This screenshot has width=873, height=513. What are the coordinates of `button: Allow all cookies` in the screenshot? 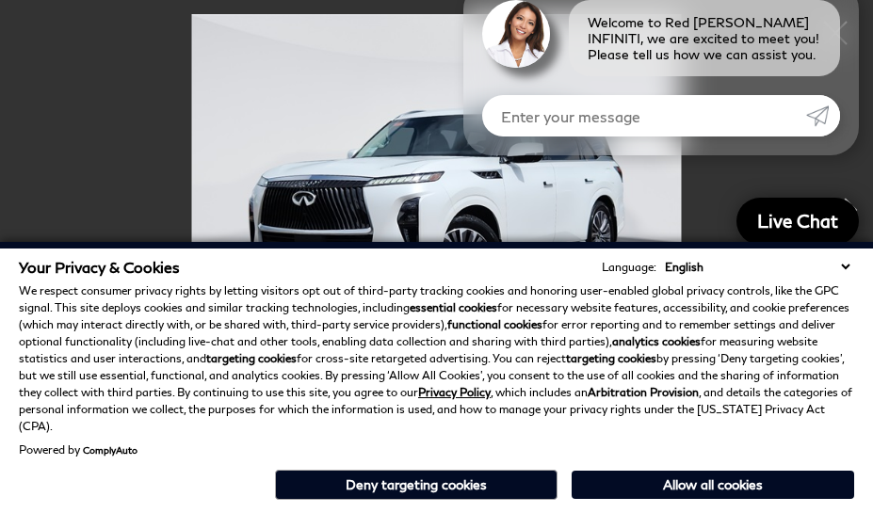 It's located at (713, 485).